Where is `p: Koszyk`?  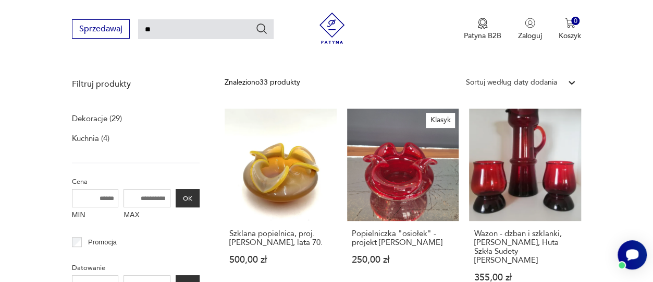
p: Koszyk is located at coordinates (570, 35).